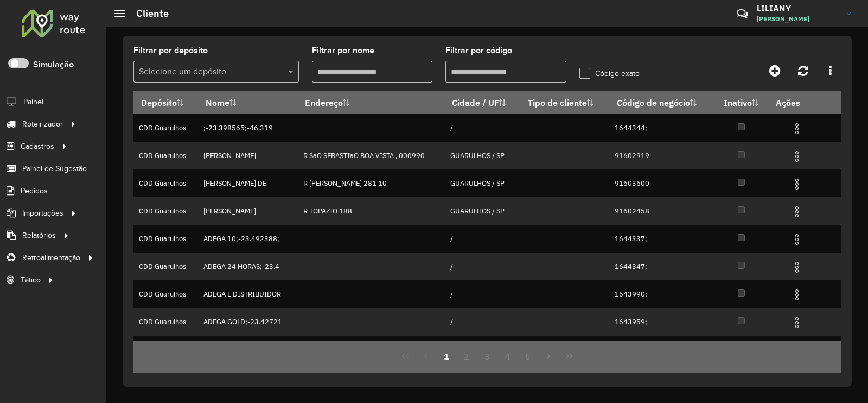  I want to click on td: R TOPAZIO 188, so click(371, 211).